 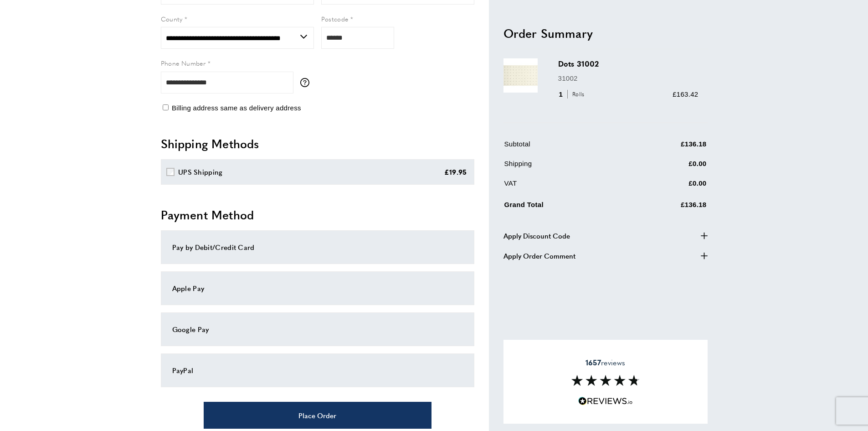 What do you see at coordinates (566, 166) in the screenshot?
I see `td: Shipping` at bounding box center [566, 166].